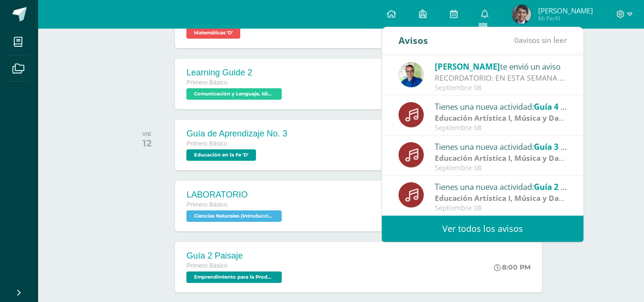 The width and height of the screenshot is (644, 302). I want to click on div: 8:00 PM, so click(513, 267).